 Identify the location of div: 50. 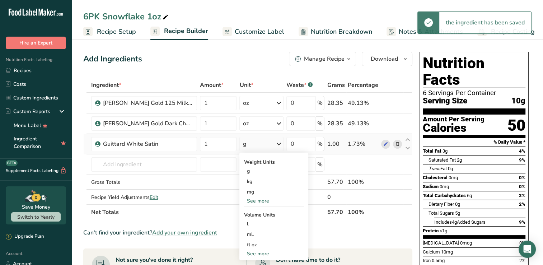
(517, 125).